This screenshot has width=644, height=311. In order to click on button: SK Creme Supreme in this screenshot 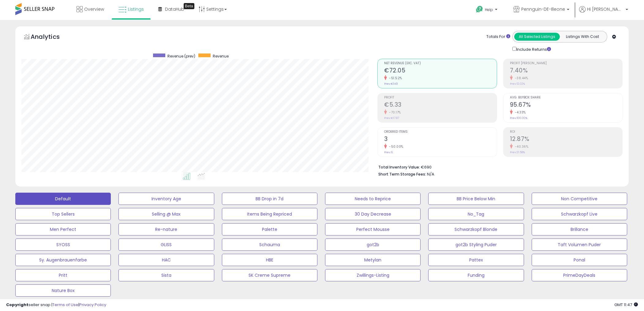, I will do `click(270, 275)`.